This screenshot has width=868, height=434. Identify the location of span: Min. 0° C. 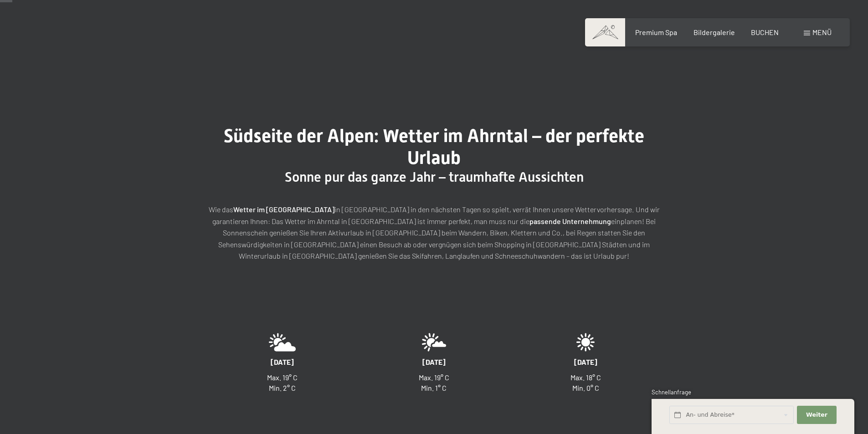
(585, 388).